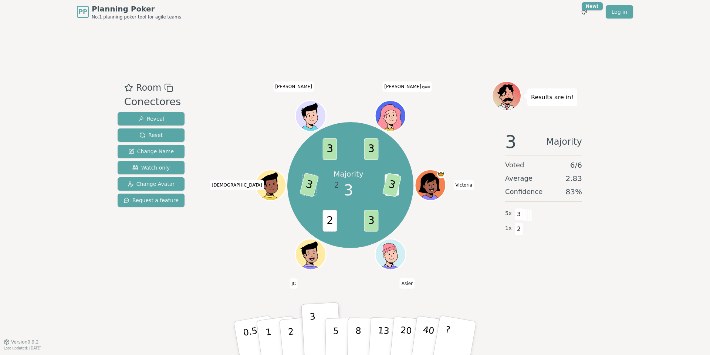 The image size is (710, 355). I want to click on span: Change Name, so click(151, 151).